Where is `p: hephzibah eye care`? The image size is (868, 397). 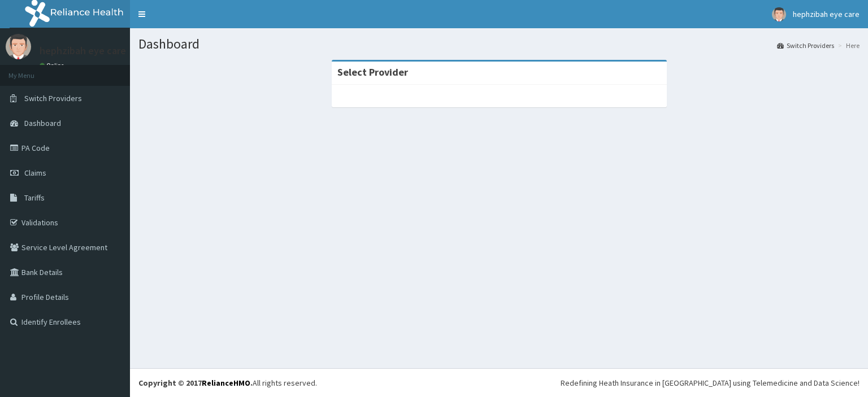
p: hephzibah eye care is located at coordinates (82, 51).